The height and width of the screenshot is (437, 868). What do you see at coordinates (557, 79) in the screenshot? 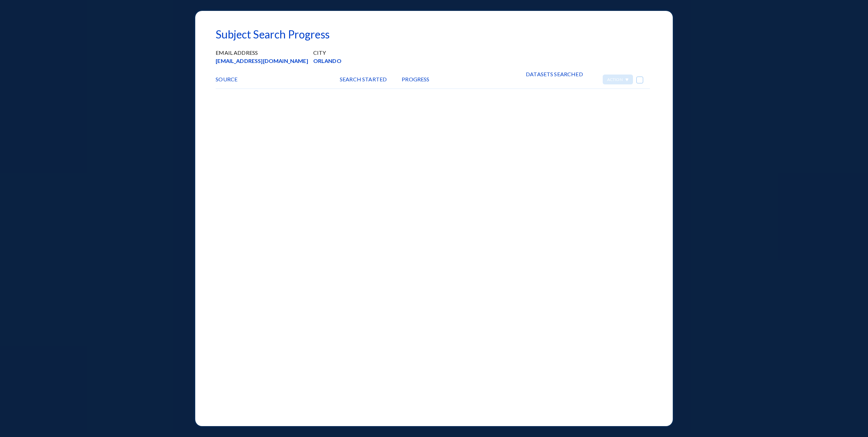
I see `div: DATASETS SEARCHED` at bounding box center [557, 79].